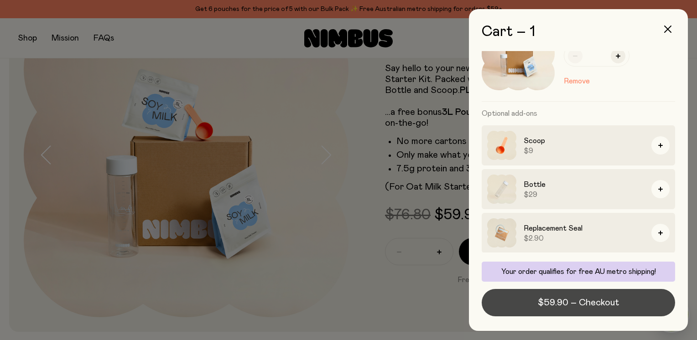 This screenshot has width=697, height=340. Describe the element at coordinates (584, 195) in the screenshot. I see `span: $29` at that location.